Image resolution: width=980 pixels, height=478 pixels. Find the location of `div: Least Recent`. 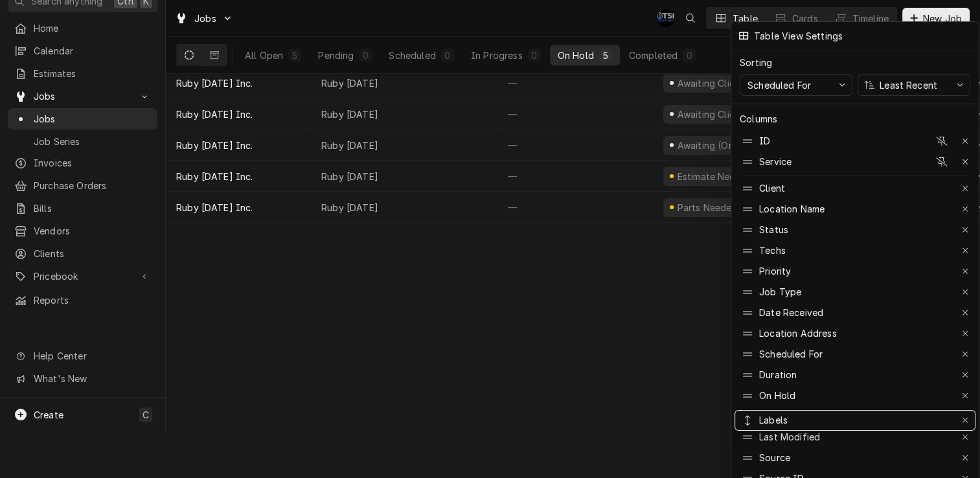

div: Least Recent is located at coordinates (909, 85).